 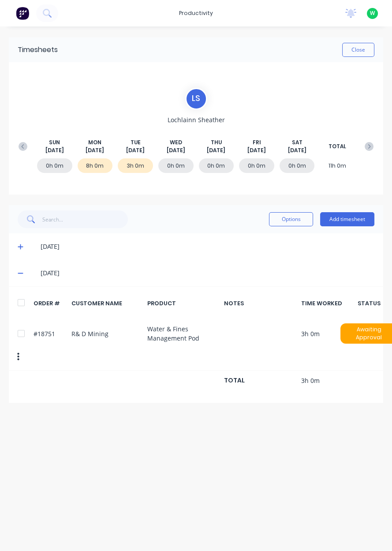 I want to click on div: PRODUCT, so click(x=183, y=303).